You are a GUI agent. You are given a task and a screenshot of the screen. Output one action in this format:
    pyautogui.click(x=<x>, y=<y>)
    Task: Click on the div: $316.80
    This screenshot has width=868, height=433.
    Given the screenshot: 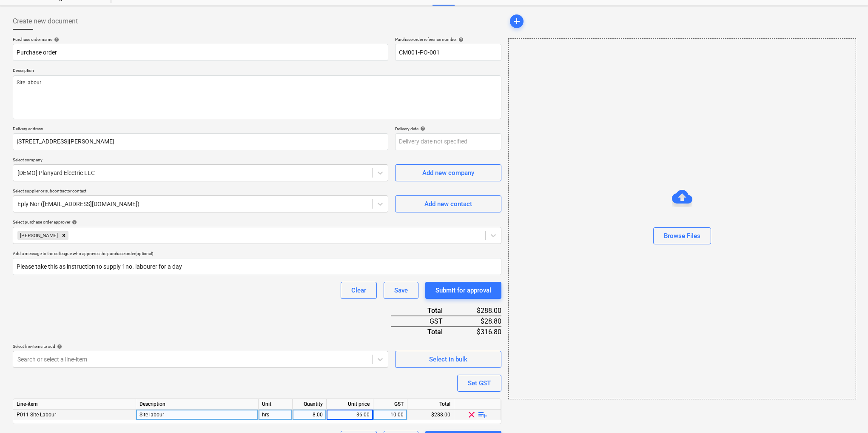 What is the action you would take?
    pyautogui.click(x=479, y=331)
    